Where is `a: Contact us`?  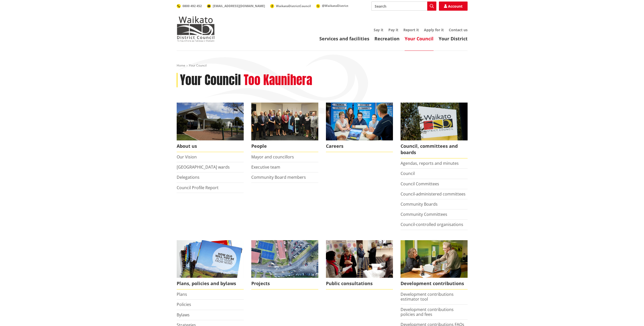
a: Contact us is located at coordinates (459, 30).